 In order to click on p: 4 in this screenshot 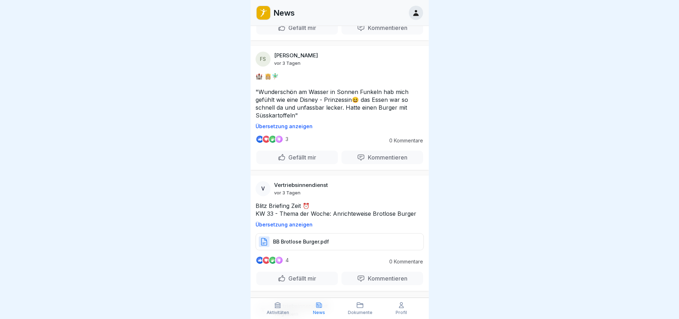, I will do `click(287, 260)`.